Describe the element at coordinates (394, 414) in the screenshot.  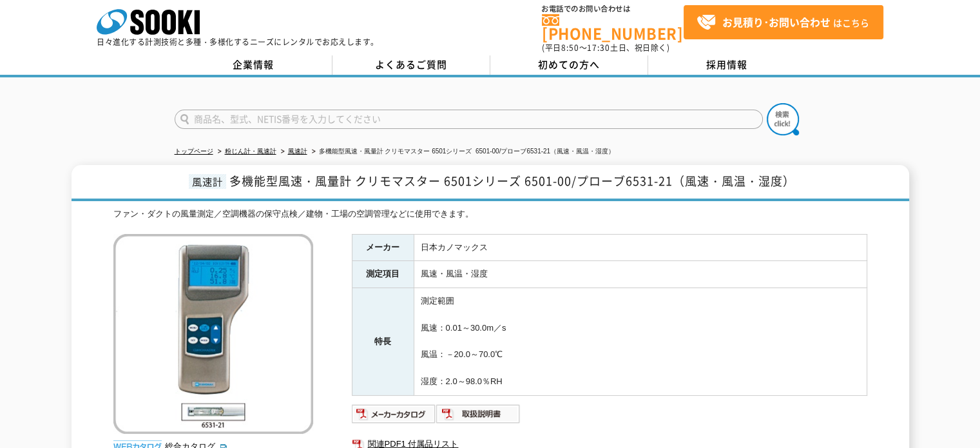
I see `img: メーカーカタログ` at that location.